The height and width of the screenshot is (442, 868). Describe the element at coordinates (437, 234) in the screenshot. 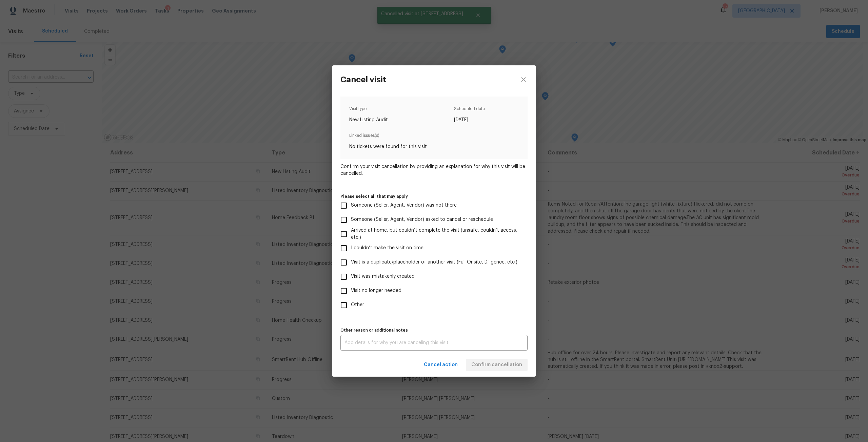

I see `span: Arrived at home, but couldn’t complete the visit (unsafe, couldn’t access, etc.)` at that location.